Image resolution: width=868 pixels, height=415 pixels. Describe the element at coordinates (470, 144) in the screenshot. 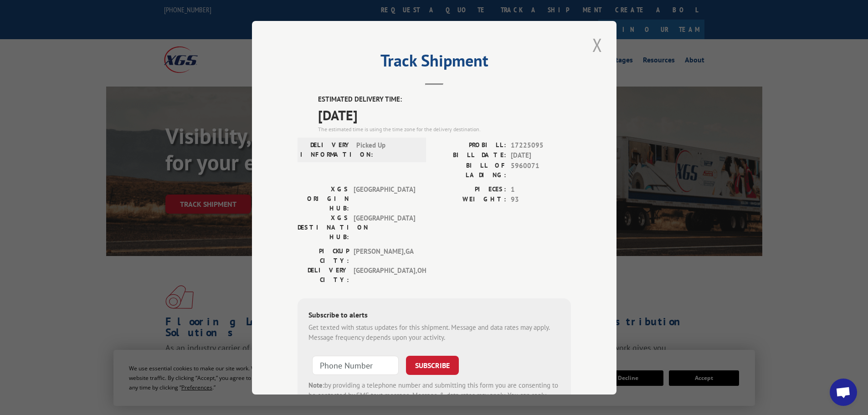

I see `label: PROBILL:` at that location.